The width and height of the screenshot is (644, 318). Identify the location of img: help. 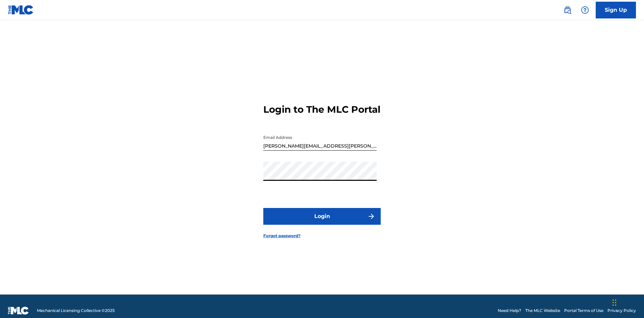
(585, 10).